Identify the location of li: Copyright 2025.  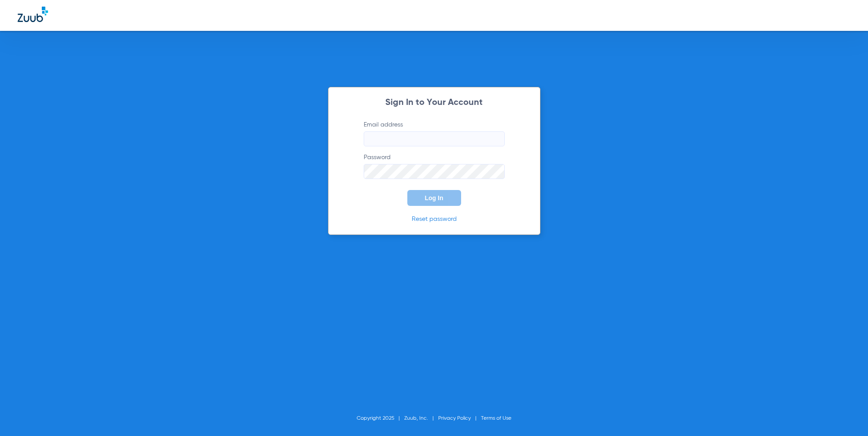
(380, 419).